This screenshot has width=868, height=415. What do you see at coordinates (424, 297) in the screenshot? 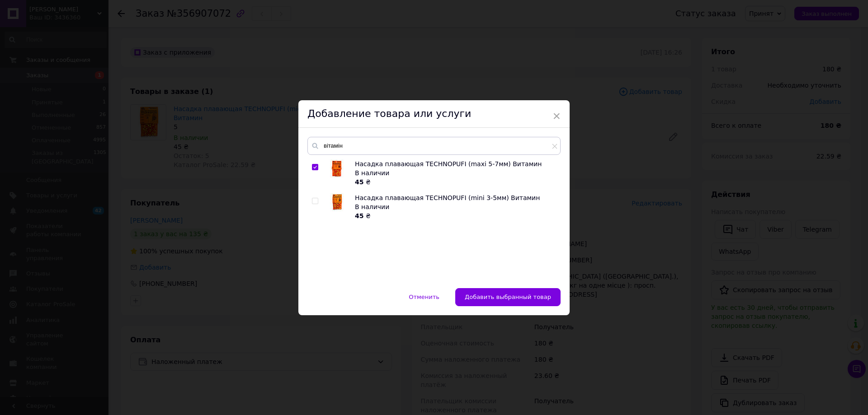
I see `span: Отменить` at bounding box center [424, 297].